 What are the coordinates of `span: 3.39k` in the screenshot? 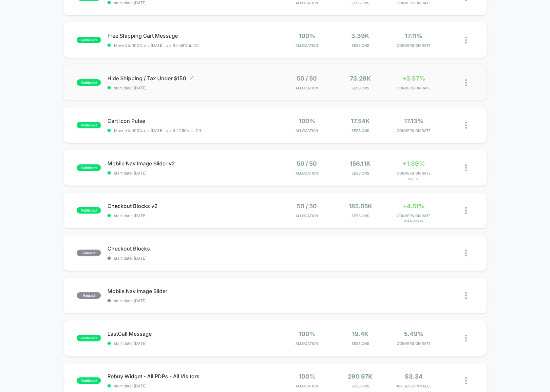 It's located at (360, 36).